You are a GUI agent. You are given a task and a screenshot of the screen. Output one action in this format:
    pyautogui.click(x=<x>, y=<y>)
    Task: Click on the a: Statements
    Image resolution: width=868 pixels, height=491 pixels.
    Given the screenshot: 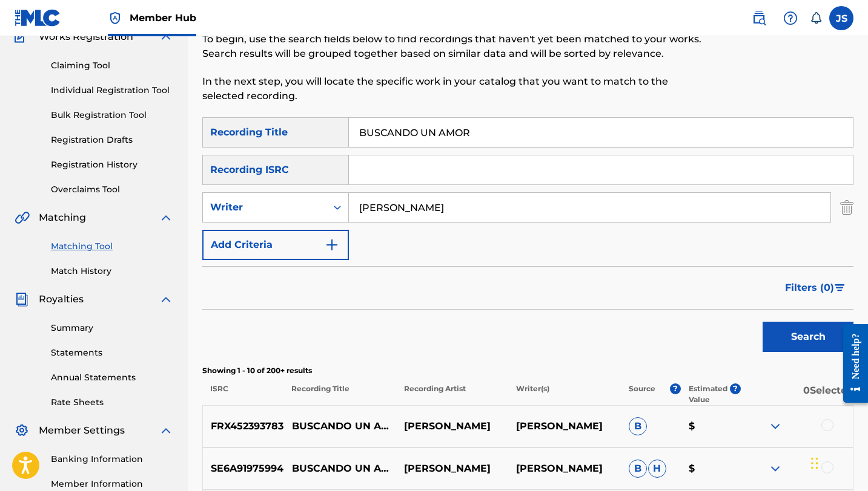 What is the action you would take?
    pyautogui.click(x=112, y=353)
    